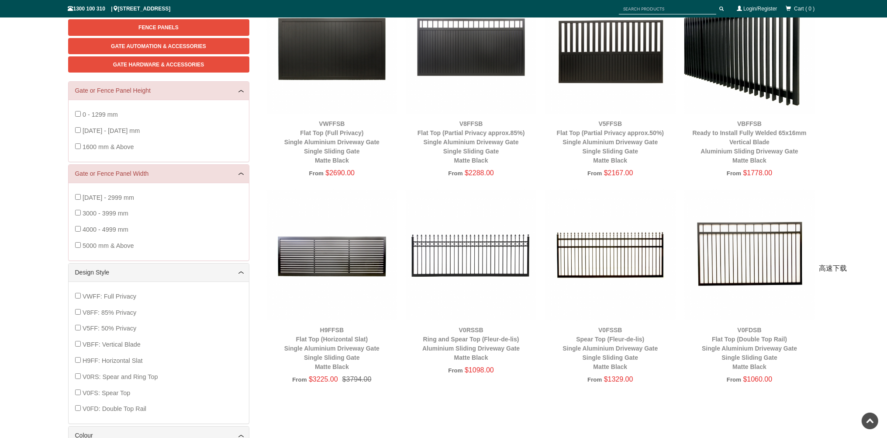  What do you see at coordinates (105, 213) in the screenshot?
I see `span: 3000 - 3999 mm` at bounding box center [105, 213].